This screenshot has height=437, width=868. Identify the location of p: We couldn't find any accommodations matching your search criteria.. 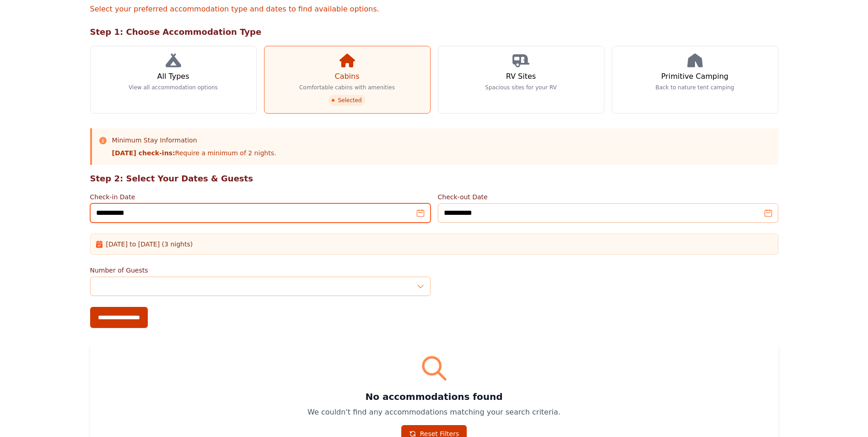
(434, 412).